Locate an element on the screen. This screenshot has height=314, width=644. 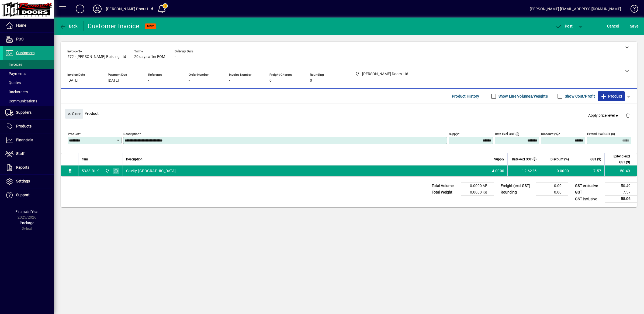
a: Backorders is located at coordinates (29, 92).